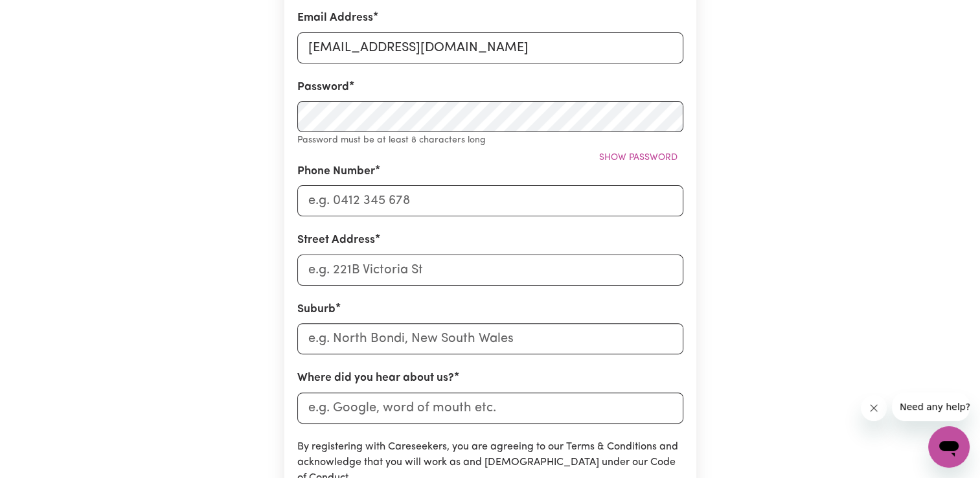  Describe the element at coordinates (491, 408) in the screenshot. I see `input: e.g. Google, word of mouth etc.` at that location.